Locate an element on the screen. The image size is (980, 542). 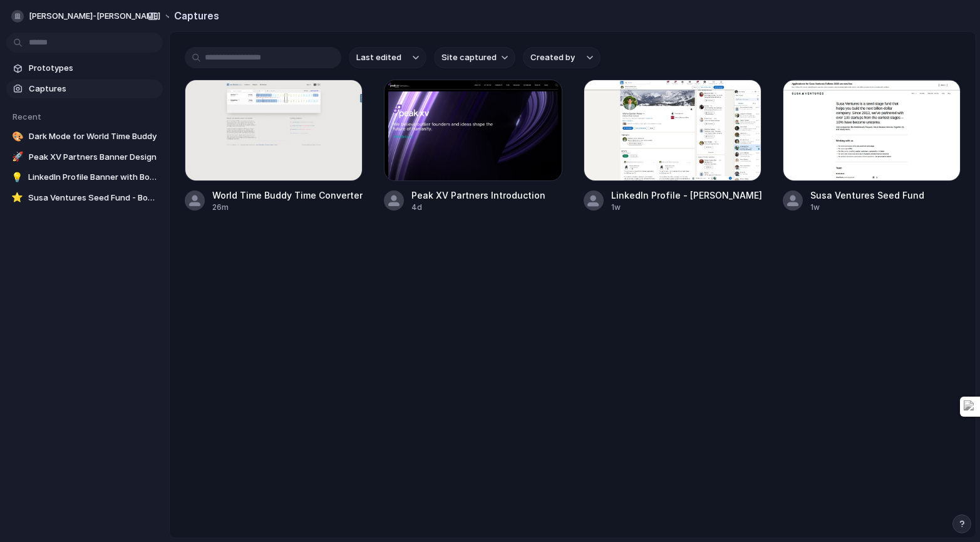
span: Captures is located at coordinates (93, 89).